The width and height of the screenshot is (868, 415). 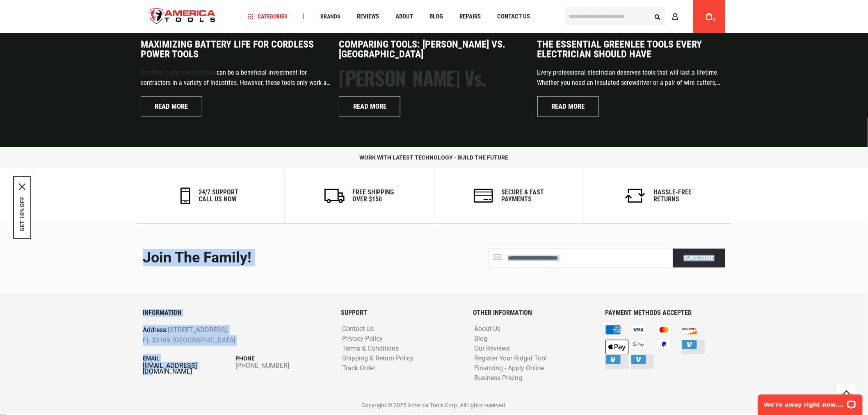 What do you see at coordinates (492, 349) in the screenshot?
I see `a: Our Reviews` at bounding box center [492, 349].